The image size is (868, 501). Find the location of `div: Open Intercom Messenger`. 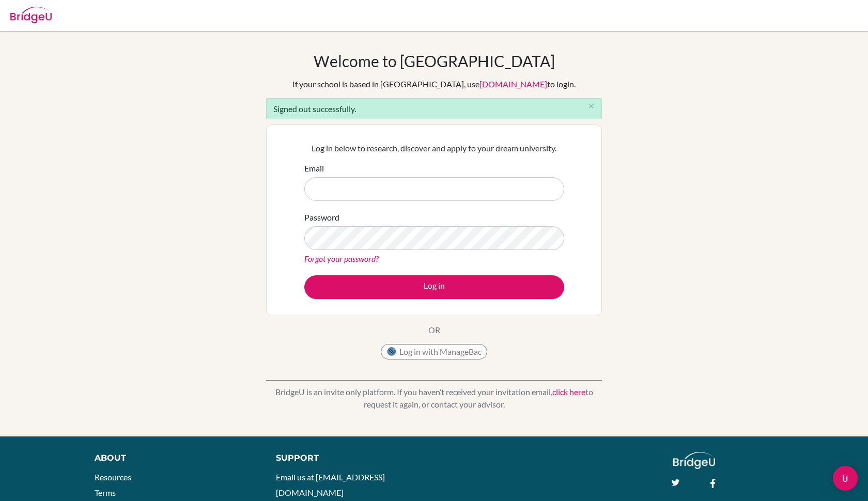

div: Open Intercom Messenger is located at coordinates (845, 478).